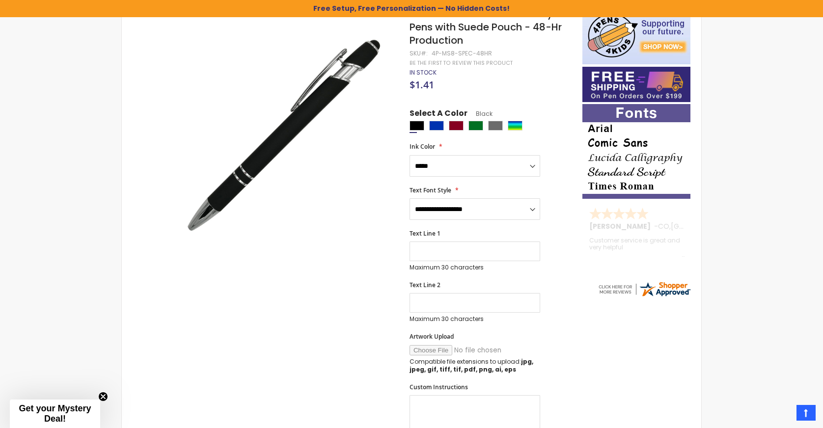 This screenshot has width=823, height=428. Describe the element at coordinates (495, 126) in the screenshot. I see `div: Grey` at that location.